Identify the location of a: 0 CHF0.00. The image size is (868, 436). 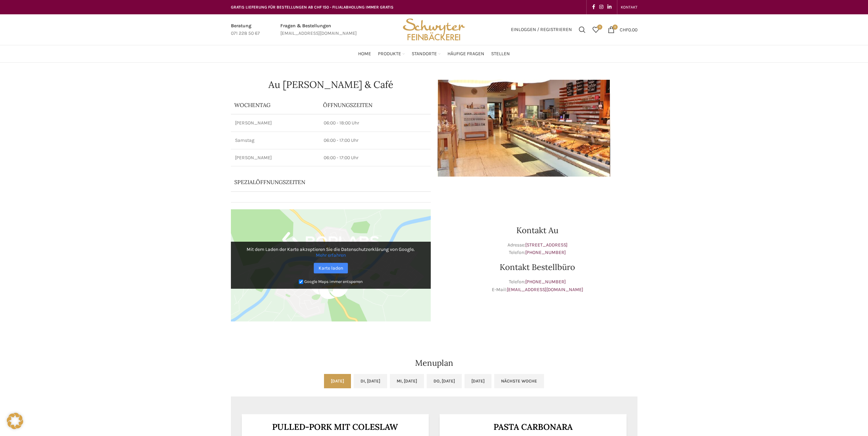
(622, 29).